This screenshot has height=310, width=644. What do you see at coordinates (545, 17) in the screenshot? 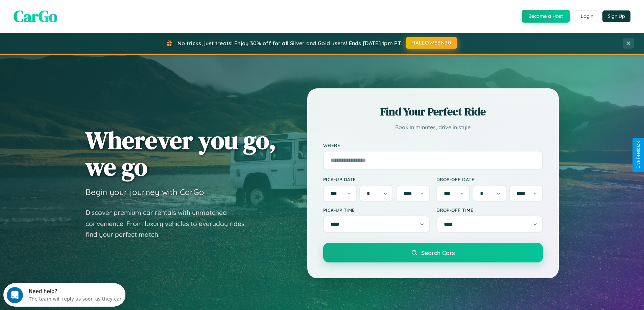
I see `button: Become a Host` at bounding box center [545, 17].